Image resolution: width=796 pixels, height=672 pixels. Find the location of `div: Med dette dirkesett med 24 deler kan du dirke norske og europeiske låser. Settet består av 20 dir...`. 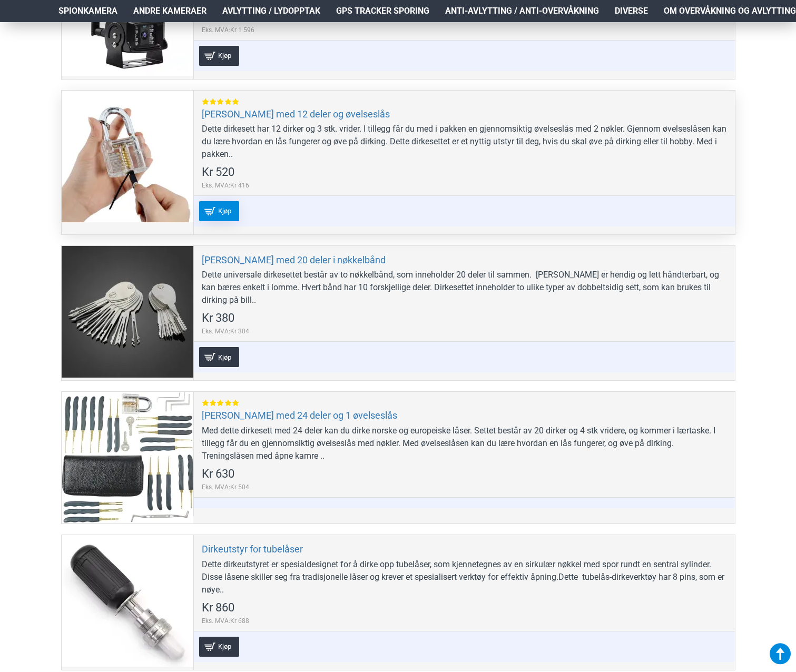

div: Med dette dirkesett med 24 deler kan du dirke norske og europeiske låser. Settet består av 20 dir... is located at coordinates (464, 443).